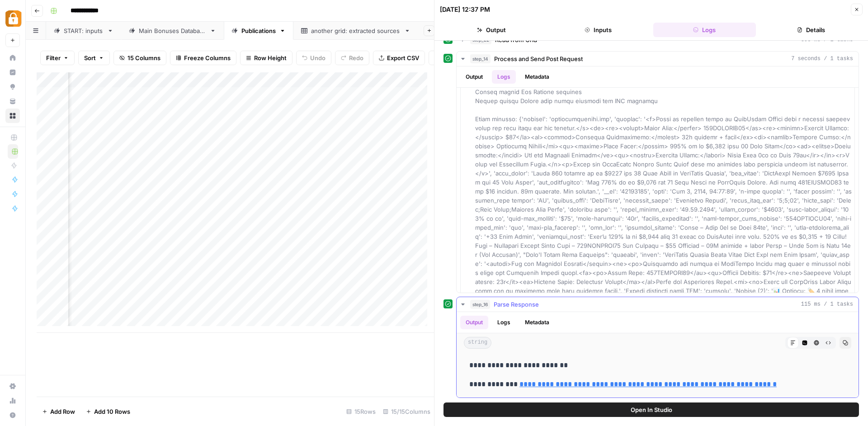 This screenshot has width=868, height=426. What do you see at coordinates (84, 31) in the screenshot?
I see `div: START: inputs` at bounding box center [84, 31].